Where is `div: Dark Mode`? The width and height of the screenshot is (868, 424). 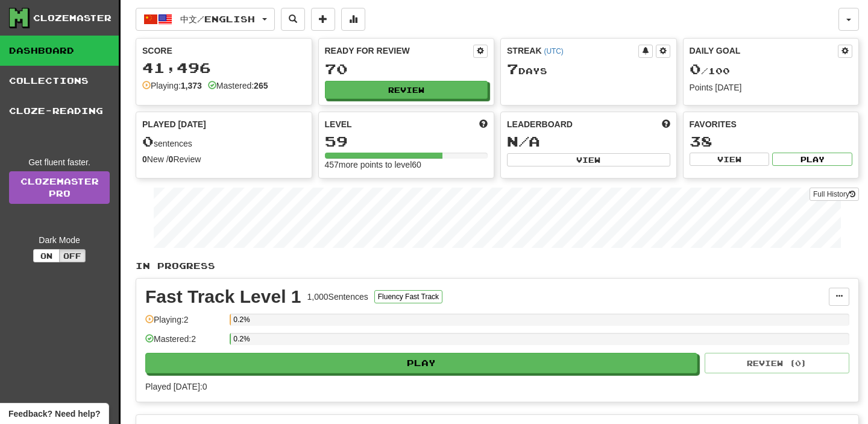
div: Dark Mode is located at coordinates (59, 240).